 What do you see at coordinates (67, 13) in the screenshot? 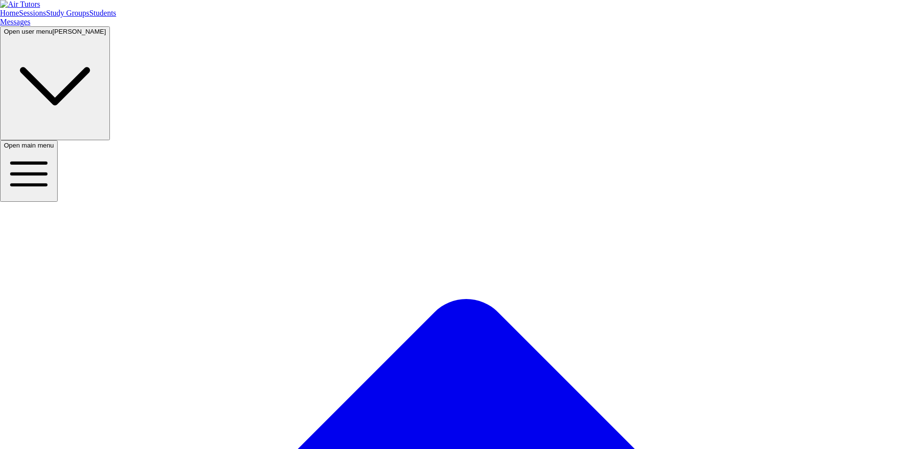
I see `a: Study Groups` at bounding box center [67, 13].